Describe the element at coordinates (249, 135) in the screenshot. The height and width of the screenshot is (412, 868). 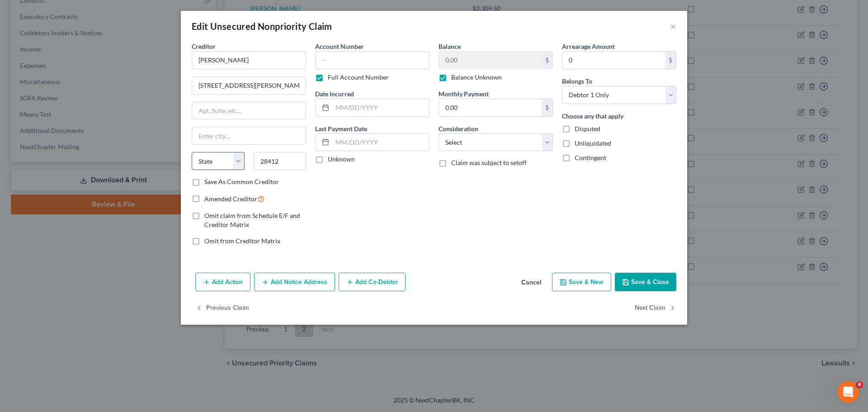
I see `input: Enter city...` at that location.